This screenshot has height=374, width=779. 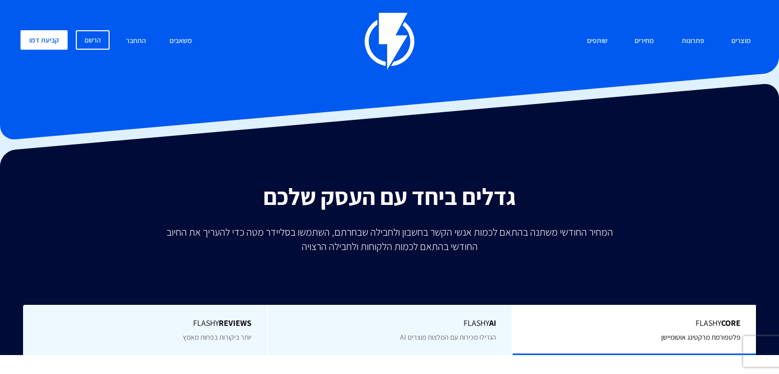 What do you see at coordinates (448, 337) in the screenshot?
I see `span: הגדילו מכירות עם המלצות מוצרים AI` at bounding box center [448, 337].